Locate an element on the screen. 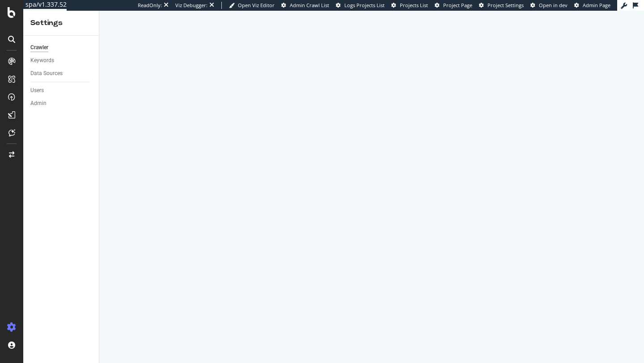 The height and width of the screenshot is (363, 644). a: Open Viz Editor is located at coordinates (251, 5).